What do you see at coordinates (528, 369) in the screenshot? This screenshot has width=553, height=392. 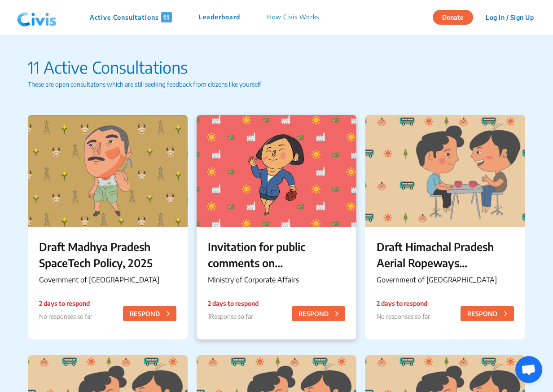 I see `div: Open chat` at bounding box center [528, 369].